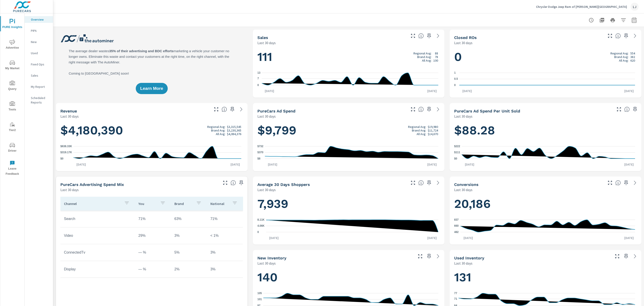  I want to click on p: $19,980, so click(433, 127).